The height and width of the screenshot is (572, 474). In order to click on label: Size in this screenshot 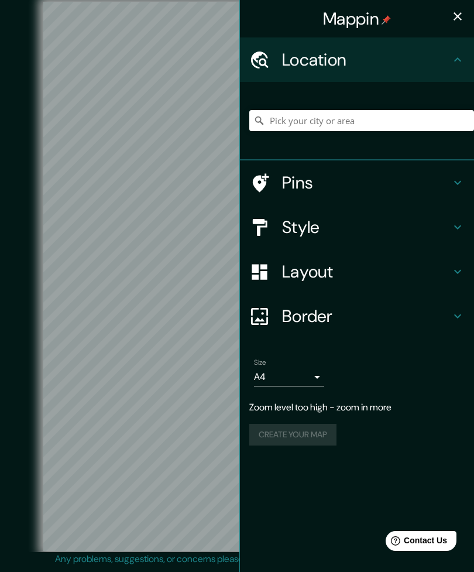, I will do `click(260, 362)`.